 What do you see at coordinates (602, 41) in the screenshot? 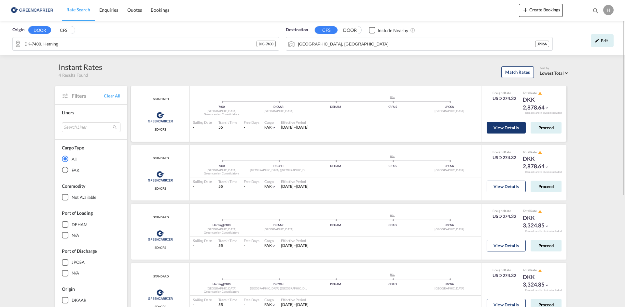
I see `div: icon-pencilEdit` at bounding box center [602, 41].